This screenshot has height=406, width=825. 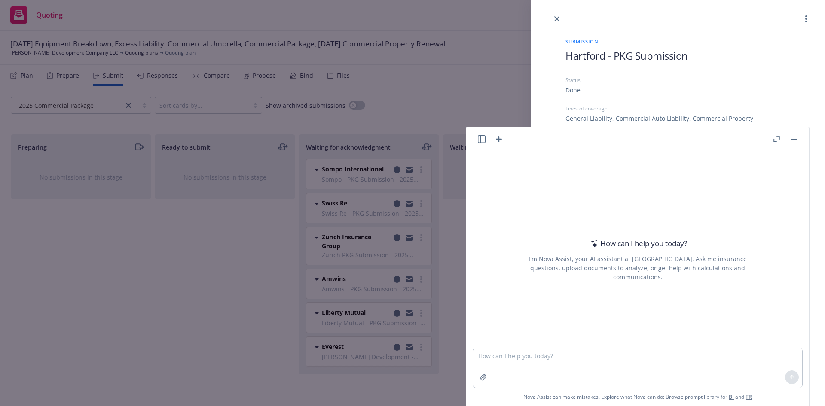 What do you see at coordinates (732, 397) in the screenshot?
I see `a: BI` at bounding box center [732, 397].